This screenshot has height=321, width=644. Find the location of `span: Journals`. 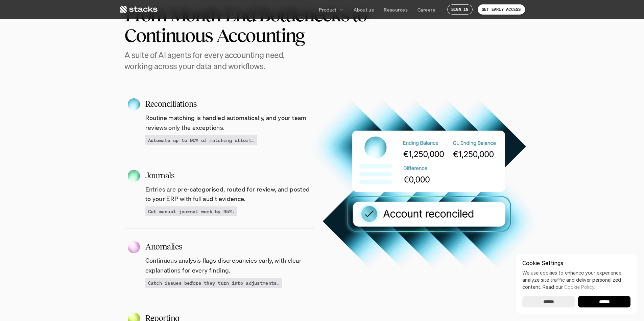

span: Journals is located at coordinates (159, 175).